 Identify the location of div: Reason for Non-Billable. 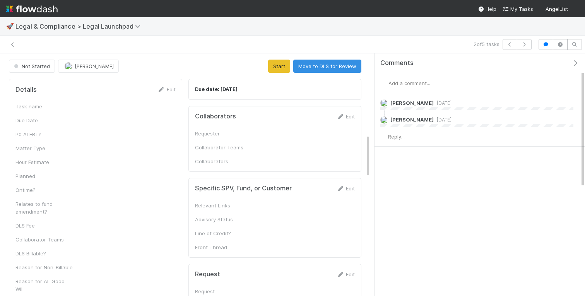
(44, 267).